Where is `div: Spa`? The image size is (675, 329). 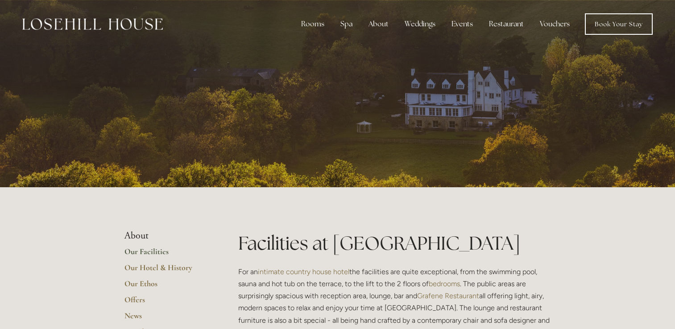
div: Spa is located at coordinates (346, 24).